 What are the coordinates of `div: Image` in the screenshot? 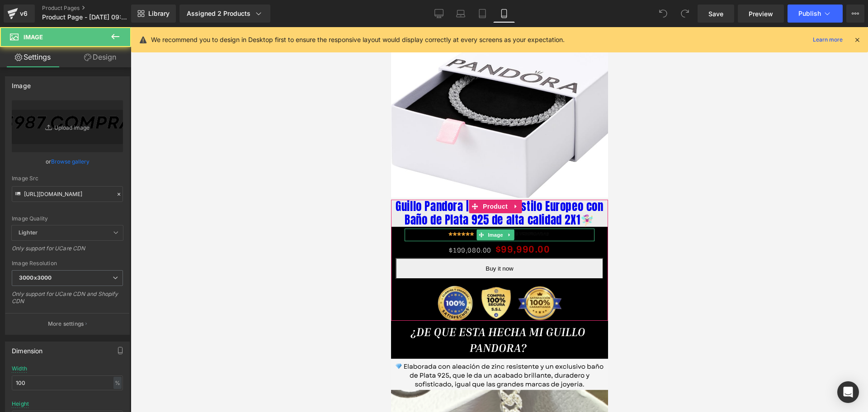 It's located at (21, 83).